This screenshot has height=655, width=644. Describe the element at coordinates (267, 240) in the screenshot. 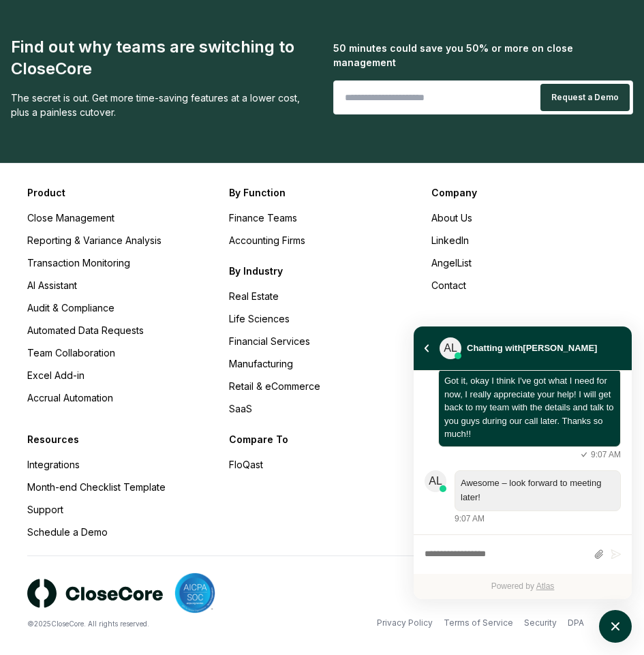

I see `a: Accounting Firms` at that location.